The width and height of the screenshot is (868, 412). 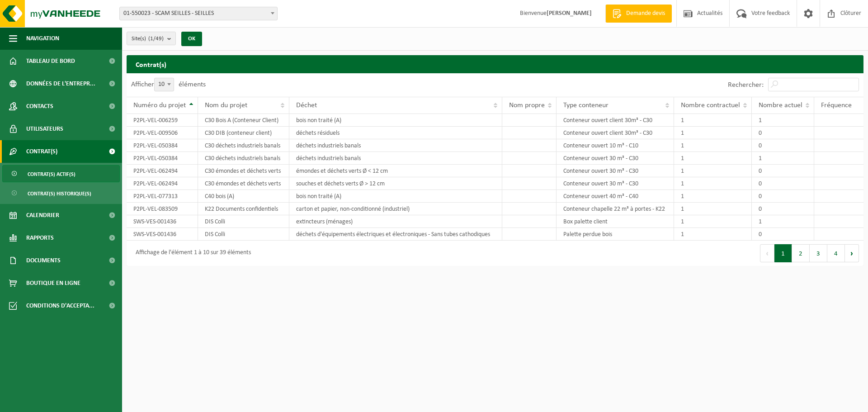 I want to click on td: déchets résiduels, so click(x=395, y=133).